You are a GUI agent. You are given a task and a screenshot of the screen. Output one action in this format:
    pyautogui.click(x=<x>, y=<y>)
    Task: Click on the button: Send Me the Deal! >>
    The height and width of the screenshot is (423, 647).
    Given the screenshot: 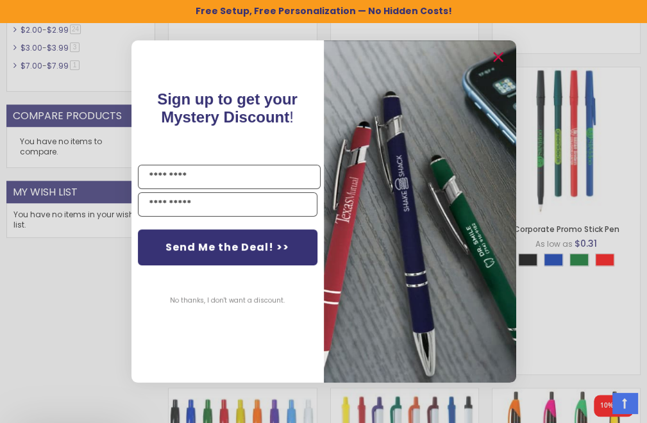 What is the action you would take?
    pyautogui.click(x=228, y=247)
    